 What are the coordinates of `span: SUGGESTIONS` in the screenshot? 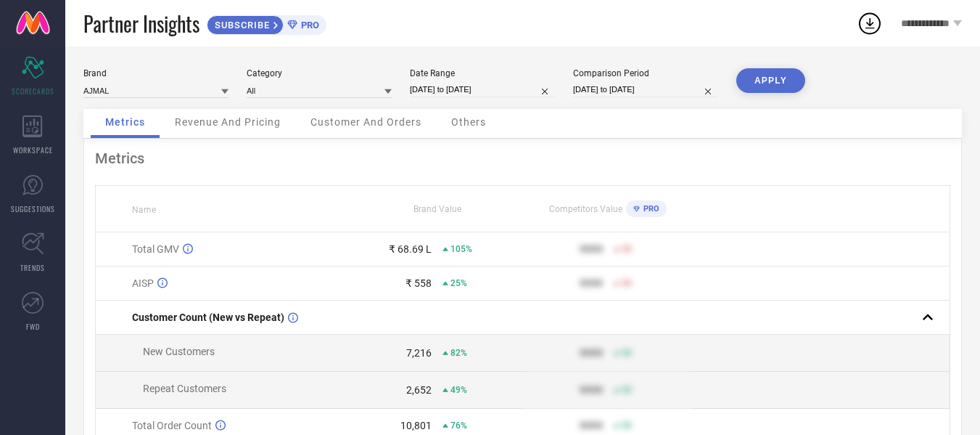 It's located at (33, 208).